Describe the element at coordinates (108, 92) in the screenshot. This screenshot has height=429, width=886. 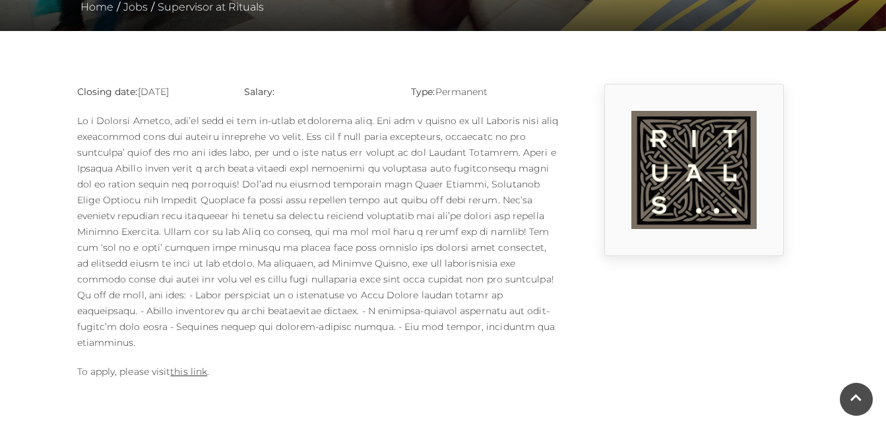
I see `strong: Closing date:` at that location.